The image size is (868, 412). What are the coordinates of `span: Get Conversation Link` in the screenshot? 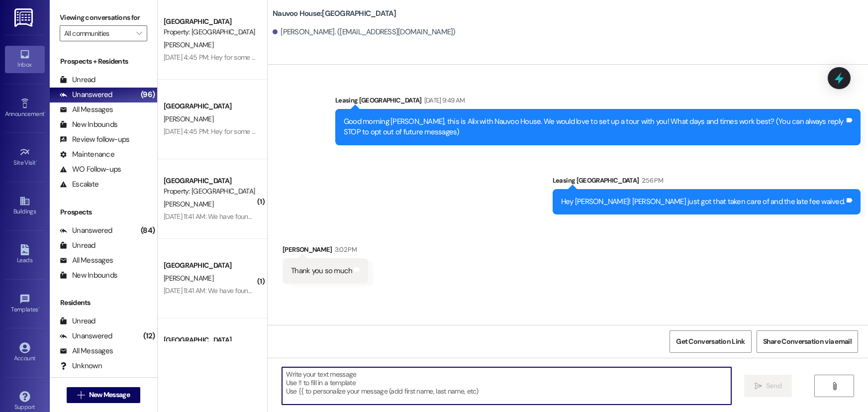 It's located at (710, 341).